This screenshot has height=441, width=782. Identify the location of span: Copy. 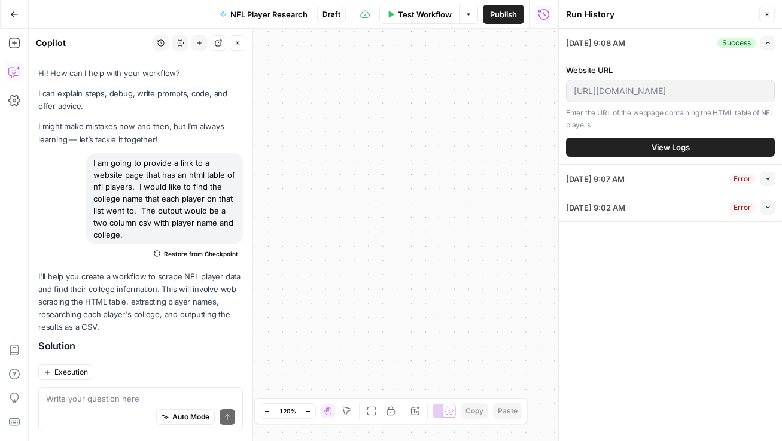
(474, 411).